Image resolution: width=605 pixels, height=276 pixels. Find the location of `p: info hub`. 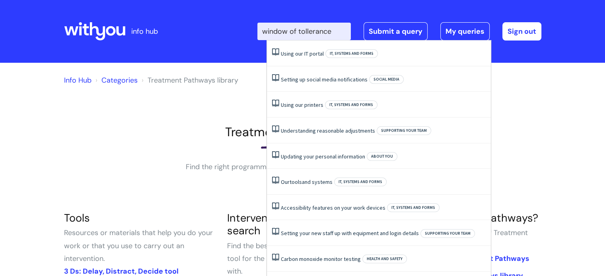

p: info hub is located at coordinates (144, 31).